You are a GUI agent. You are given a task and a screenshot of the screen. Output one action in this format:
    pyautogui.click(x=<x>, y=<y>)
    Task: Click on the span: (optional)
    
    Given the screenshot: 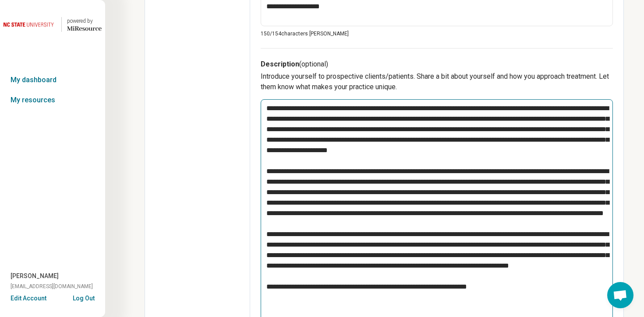 What is the action you would take?
    pyautogui.click(x=313, y=64)
    